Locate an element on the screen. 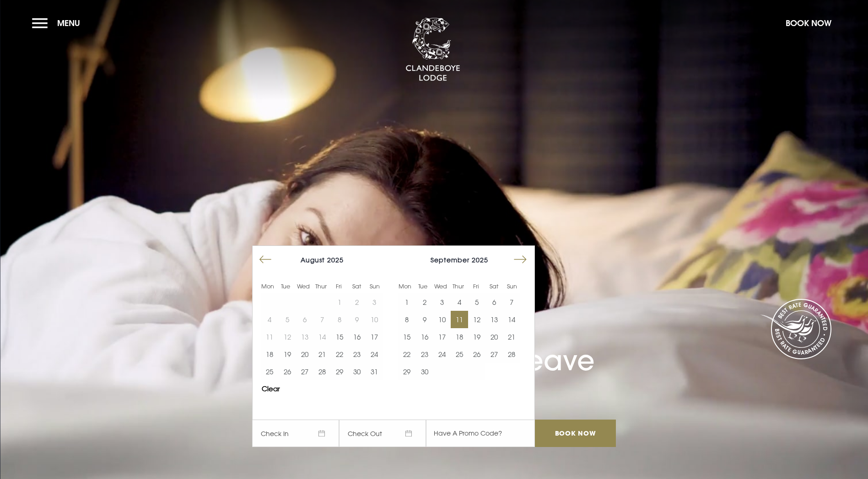 This screenshot has width=868, height=479. td: Choose Saturday, August 16, 2025 as your start date. is located at coordinates (356, 337).